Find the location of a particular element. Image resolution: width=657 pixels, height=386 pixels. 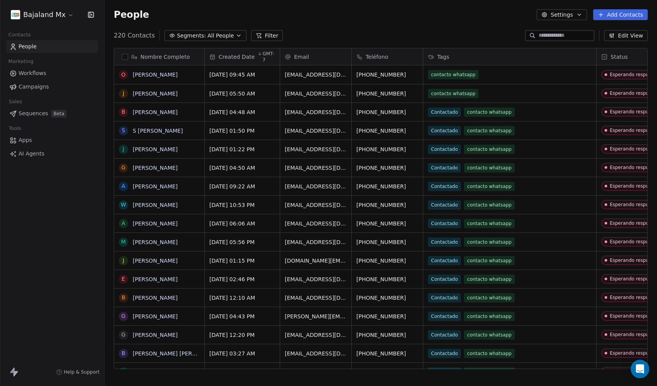

div: Email is located at coordinates (316, 56).